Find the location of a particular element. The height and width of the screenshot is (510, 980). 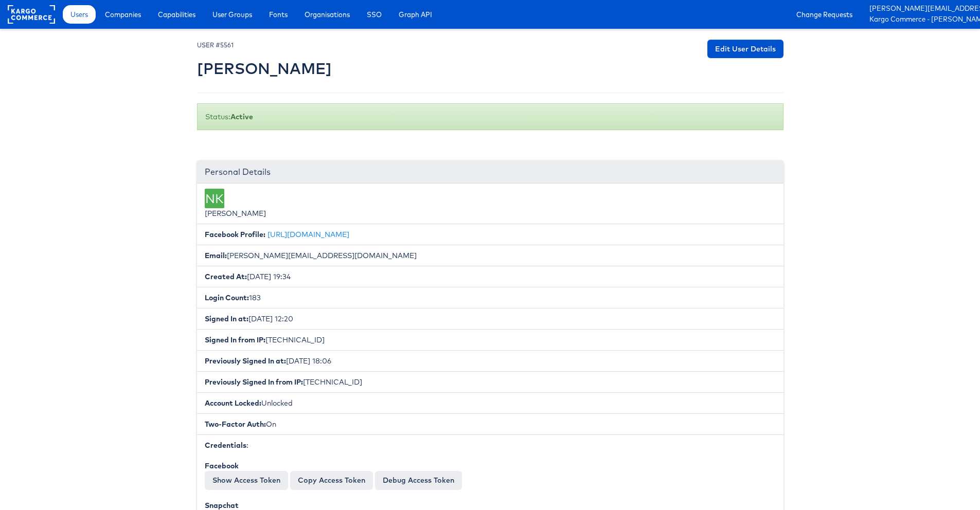

b: Snapchat is located at coordinates (222, 505).